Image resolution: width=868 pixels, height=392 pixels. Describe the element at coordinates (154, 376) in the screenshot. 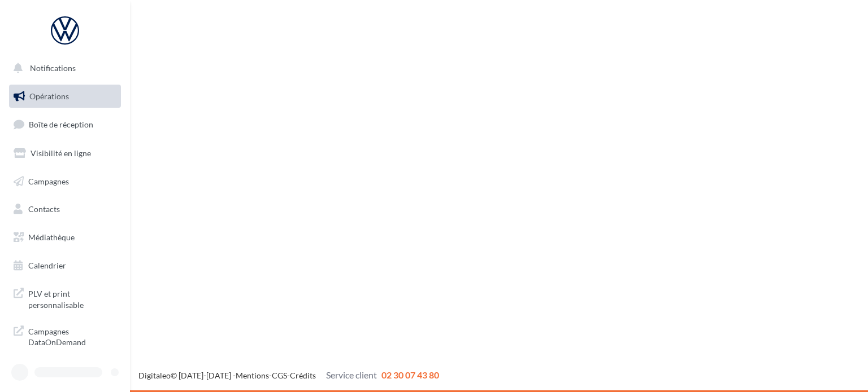

I see `a: Digitaleo` at that location.